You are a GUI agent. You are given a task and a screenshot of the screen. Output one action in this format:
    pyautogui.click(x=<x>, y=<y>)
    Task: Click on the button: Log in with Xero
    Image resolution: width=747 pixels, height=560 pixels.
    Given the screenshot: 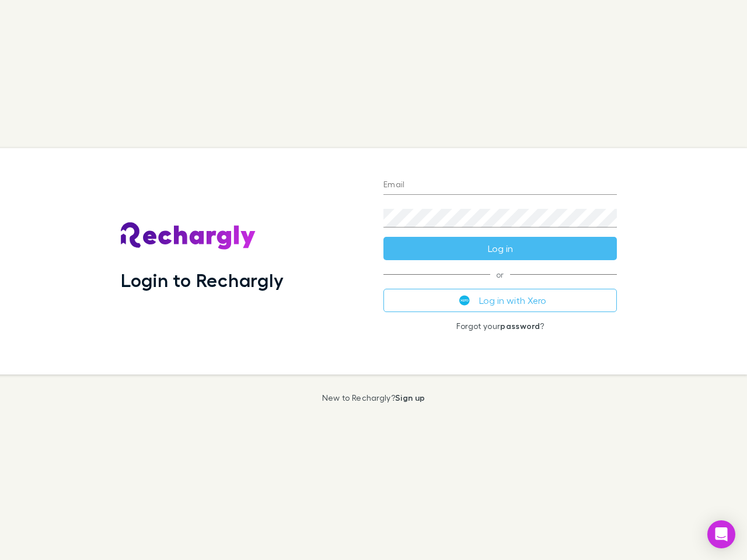 What is the action you would take?
    pyautogui.click(x=500, y=301)
    